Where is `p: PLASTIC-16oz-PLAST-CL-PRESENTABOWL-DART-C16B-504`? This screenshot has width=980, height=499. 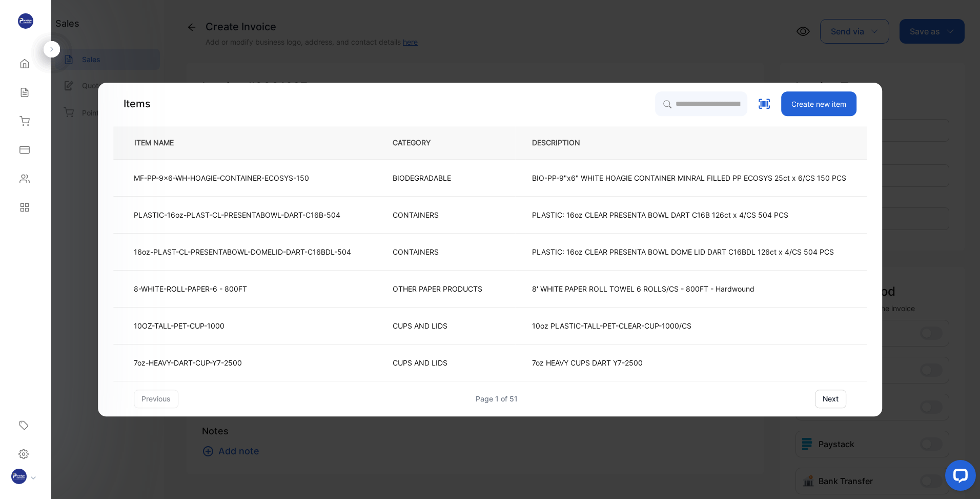
p: PLASTIC-16oz-PLAST-CL-PRESENTABOWL-DART-C16B-504 is located at coordinates (236, 214).